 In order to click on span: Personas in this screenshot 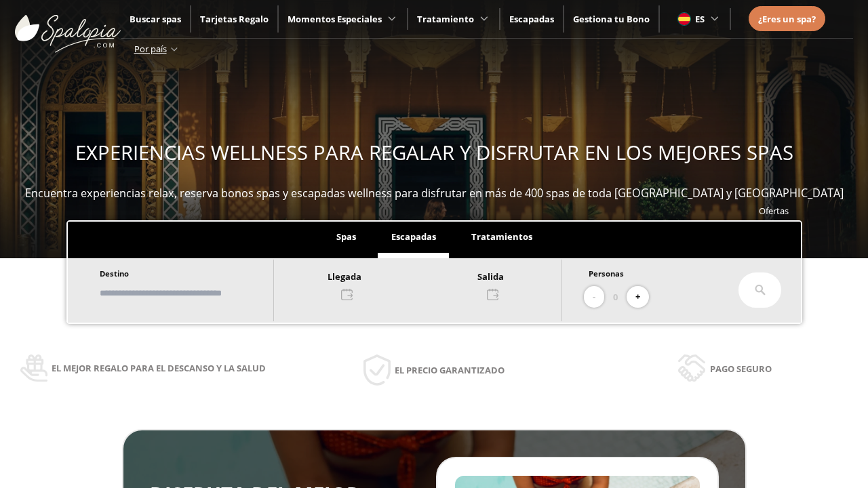, I will do `click(606, 274)`.